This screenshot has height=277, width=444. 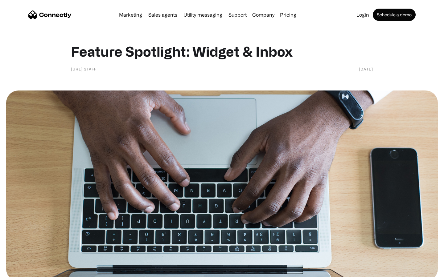 What do you see at coordinates (22, 271) in the screenshot?
I see `aside: Language selected: English` at bounding box center [22, 271].